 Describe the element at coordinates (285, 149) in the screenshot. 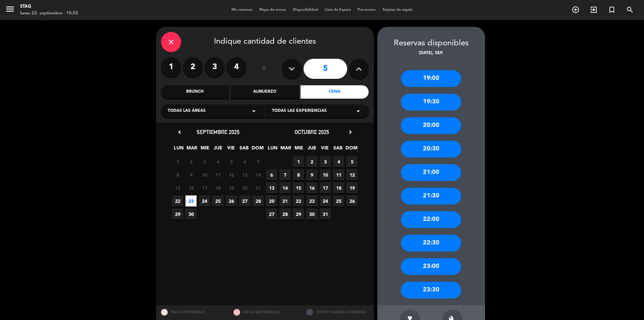

I see `span: MAR` at that location.